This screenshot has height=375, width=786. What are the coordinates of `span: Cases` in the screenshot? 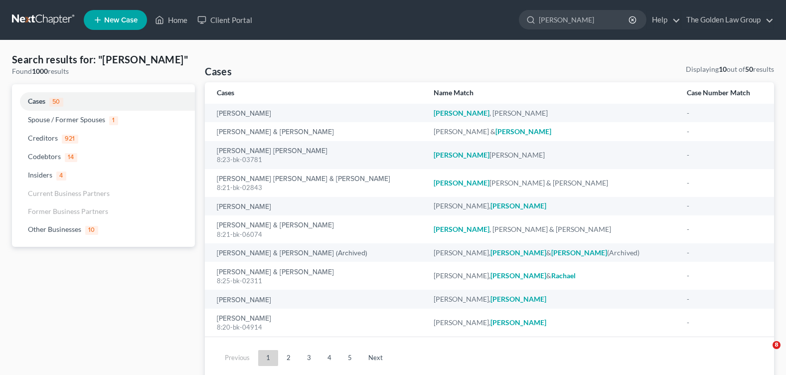 It's located at (36, 101).